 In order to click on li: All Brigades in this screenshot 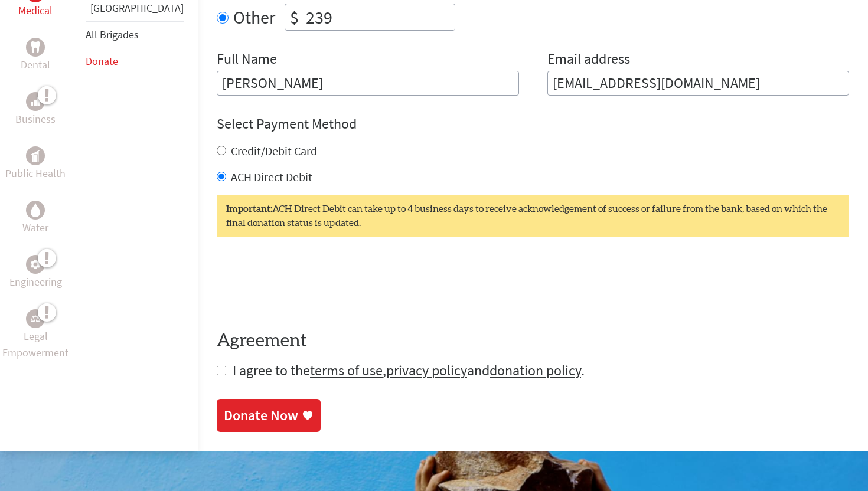, I will do `click(135, 35)`.